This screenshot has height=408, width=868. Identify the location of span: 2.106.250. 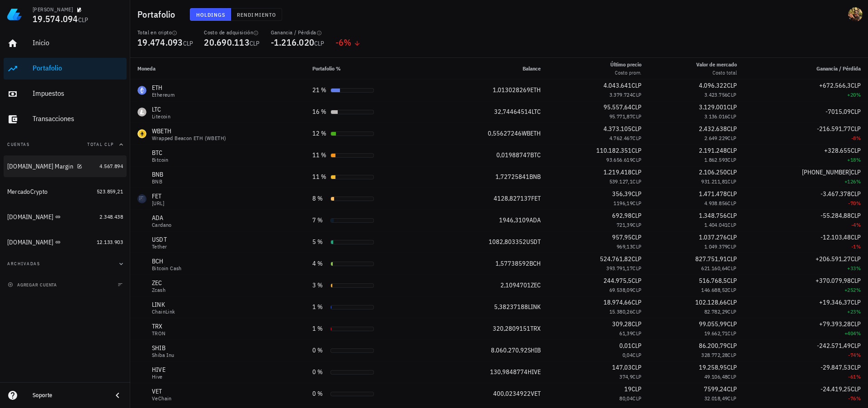
(713, 172).